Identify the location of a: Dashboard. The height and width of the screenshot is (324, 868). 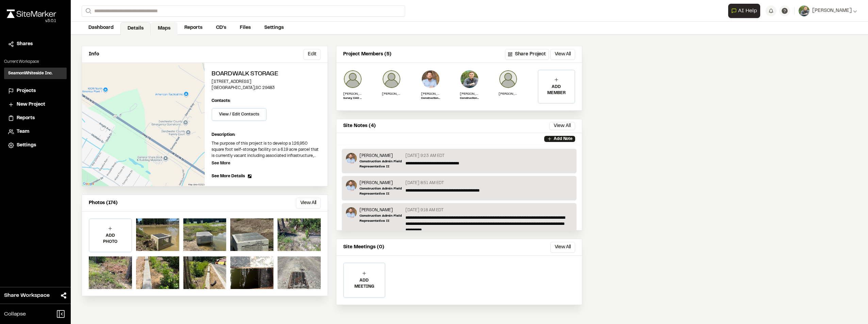
(101, 28).